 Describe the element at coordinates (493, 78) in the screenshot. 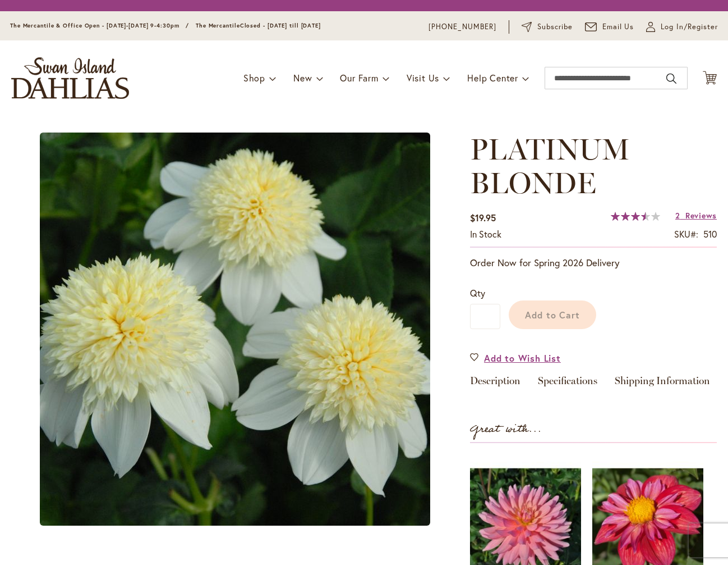

I see `span: Help Center` at that location.